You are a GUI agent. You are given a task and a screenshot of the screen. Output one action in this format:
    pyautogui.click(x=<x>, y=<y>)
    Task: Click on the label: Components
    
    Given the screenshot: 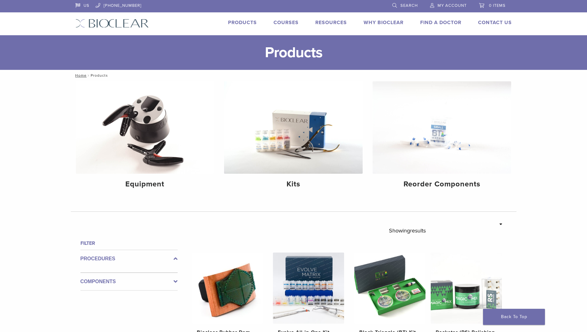 What is the action you would take?
    pyautogui.click(x=129, y=282)
    